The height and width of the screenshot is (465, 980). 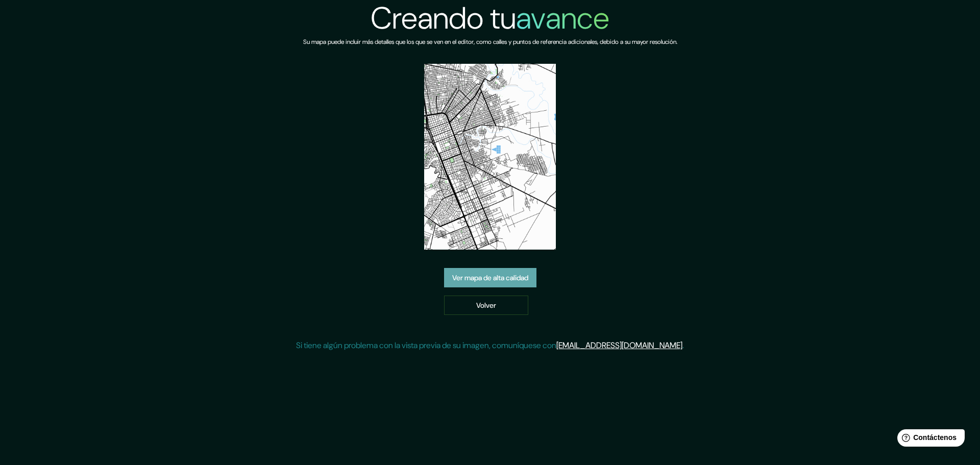 I want to click on font: Su mapa puede incluir más detalles que los que se ven en el editor, como calles y puntos de refer..., so click(x=490, y=42).